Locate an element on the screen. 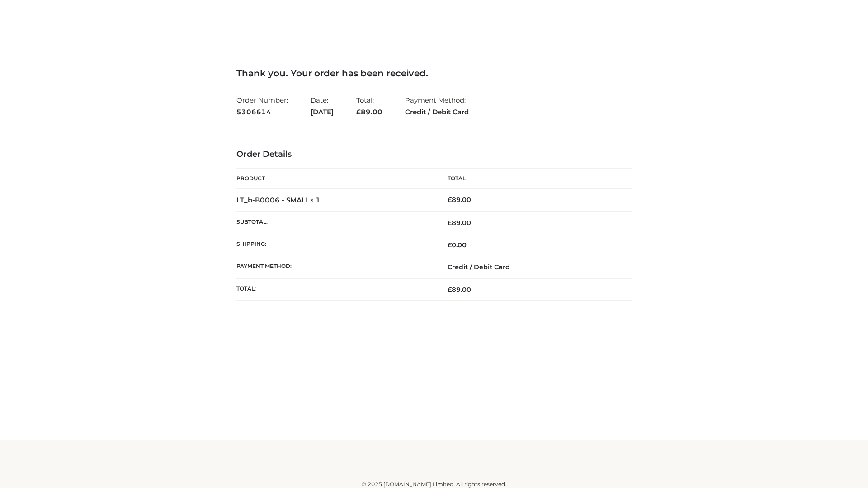 Image resolution: width=868 pixels, height=488 pixels. th: Total is located at coordinates (532, 179).